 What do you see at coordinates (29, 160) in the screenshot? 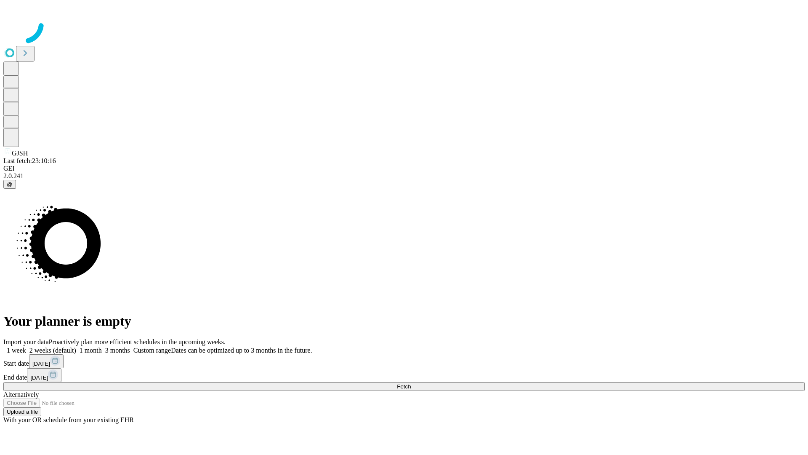
I see `span: Last fetch: 23:10:16` at bounding box center [29, 160].